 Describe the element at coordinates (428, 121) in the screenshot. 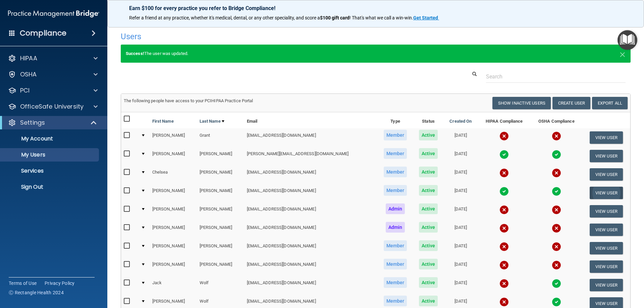

I see `th: Status` at that location.